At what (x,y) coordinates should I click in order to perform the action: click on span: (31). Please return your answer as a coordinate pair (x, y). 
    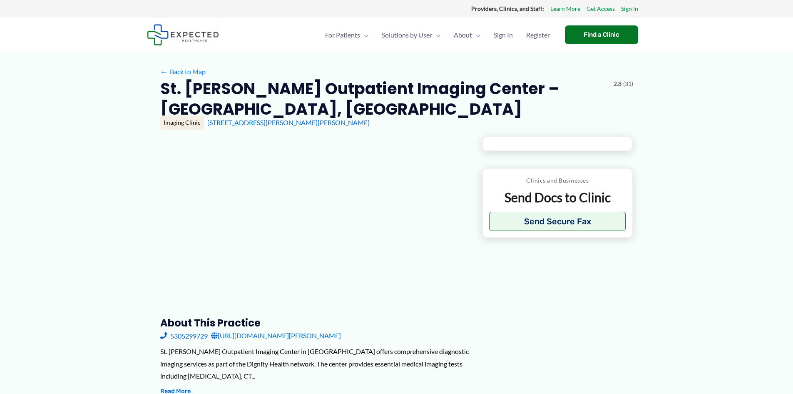
    Looking at the image, I should click on (628, 84).